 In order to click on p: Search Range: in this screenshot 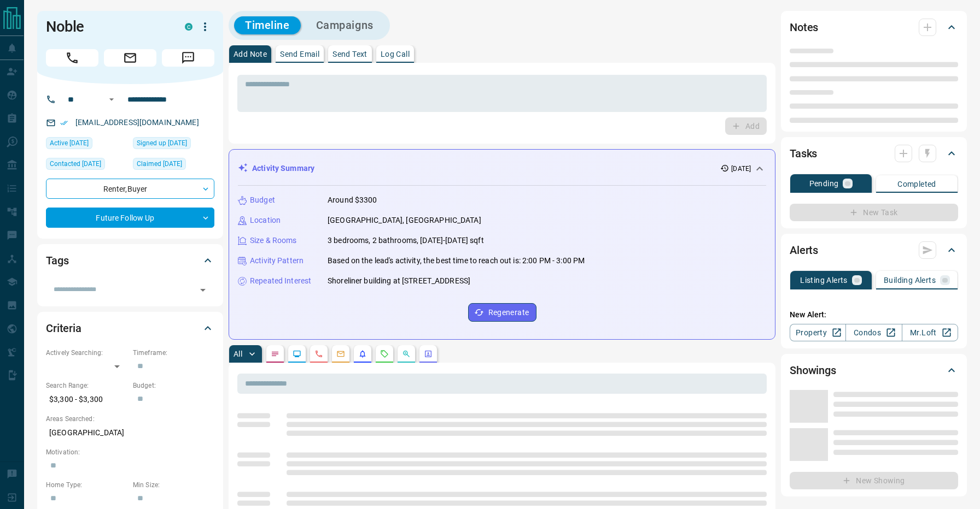, I will do `click(87, 386)`.